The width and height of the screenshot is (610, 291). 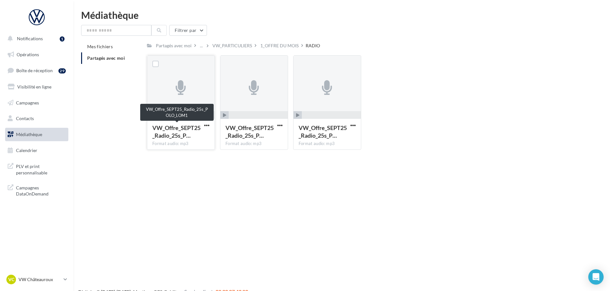 I want to click on button: Notifications 1, so click(x=35, y=39).